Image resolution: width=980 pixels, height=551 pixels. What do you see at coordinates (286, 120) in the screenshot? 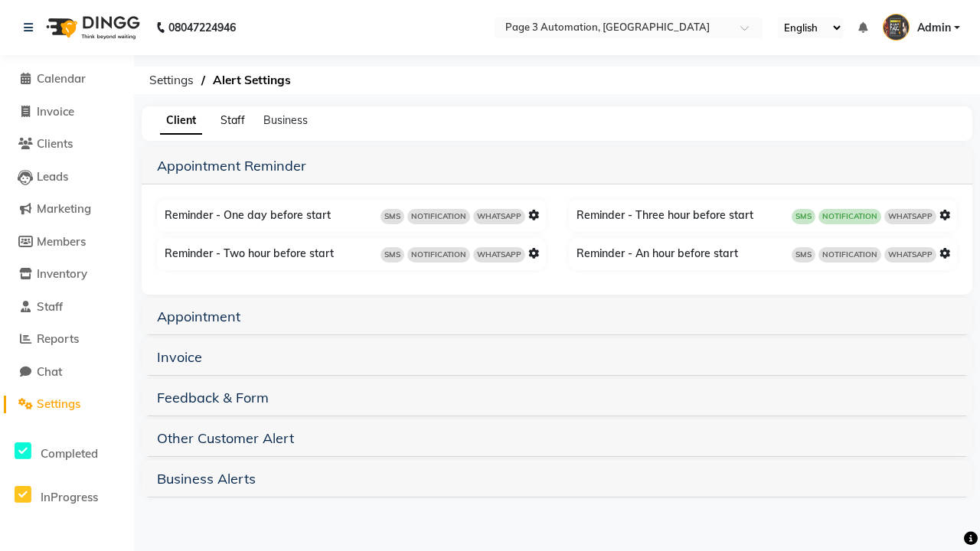
I see `span: Business` at bounding box center [286, 120].